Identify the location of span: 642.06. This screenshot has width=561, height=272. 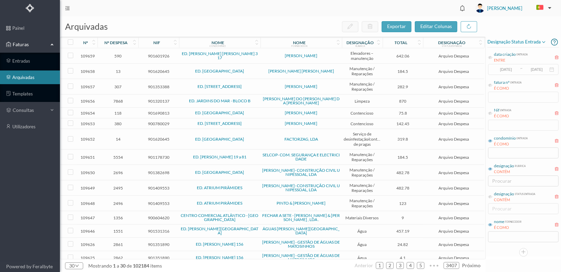
(403, 56).